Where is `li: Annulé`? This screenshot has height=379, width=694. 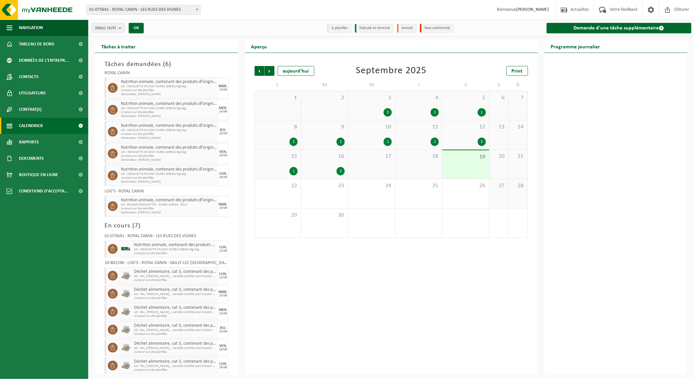
li: Annulé is located at coordinates (407, 28).